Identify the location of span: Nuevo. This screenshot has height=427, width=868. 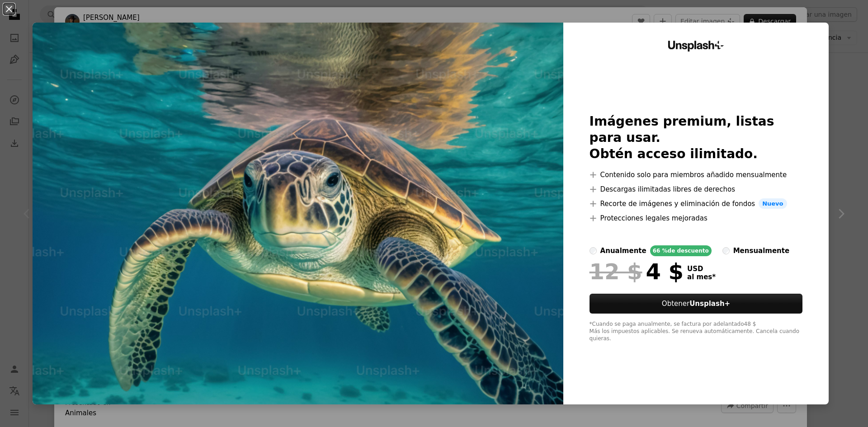
(773, 203).